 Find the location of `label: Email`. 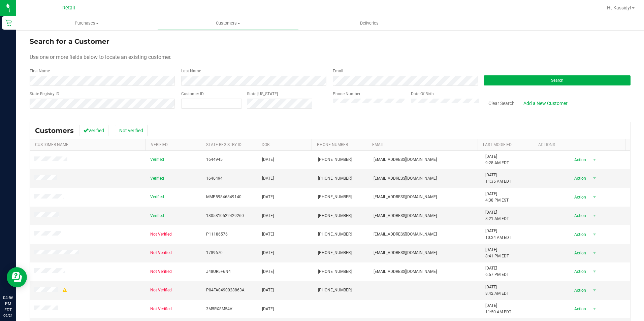

label: Email is located at coordinates (338, 71).